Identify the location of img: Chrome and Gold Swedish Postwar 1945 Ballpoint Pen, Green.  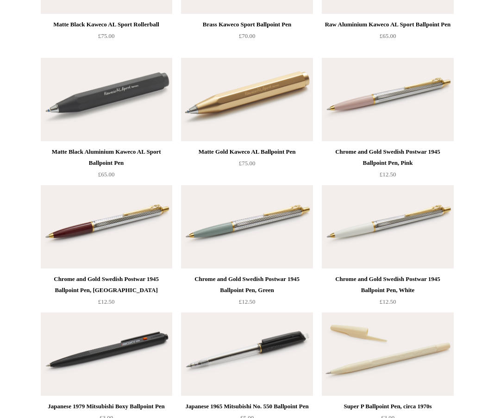
(247, 227).